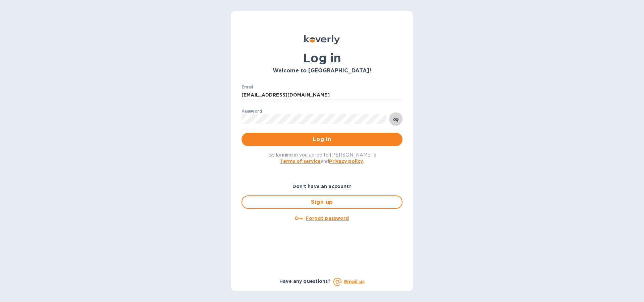 The width and height of the screenshot is (644, 302). I want to click on u: Forgot password, so click(327, 218).